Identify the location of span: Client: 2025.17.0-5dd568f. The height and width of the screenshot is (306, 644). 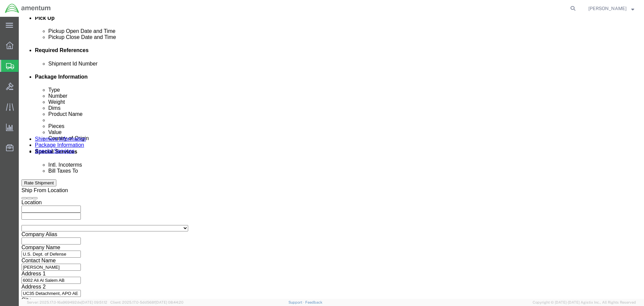
(147, 302).